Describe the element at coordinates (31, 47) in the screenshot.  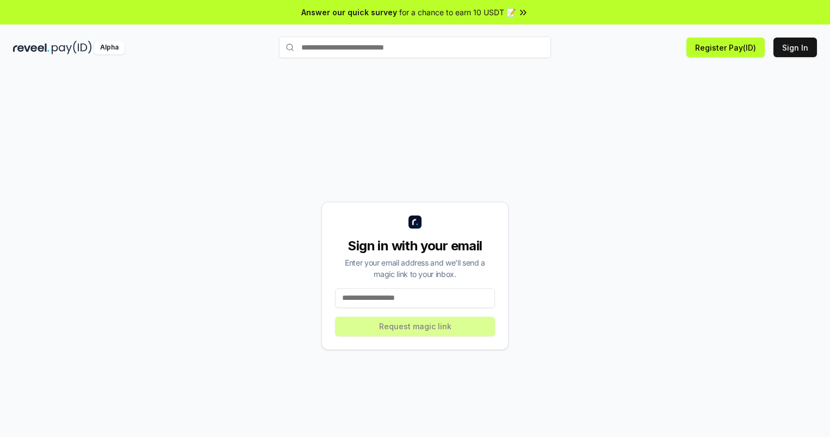
I see `img: reveel_dark` at that location.